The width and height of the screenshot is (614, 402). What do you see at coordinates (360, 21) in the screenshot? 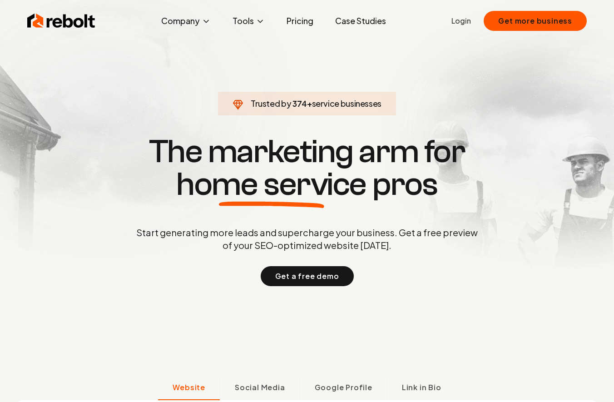
I see `a: Case Studies` at bounding box center [360, 21].